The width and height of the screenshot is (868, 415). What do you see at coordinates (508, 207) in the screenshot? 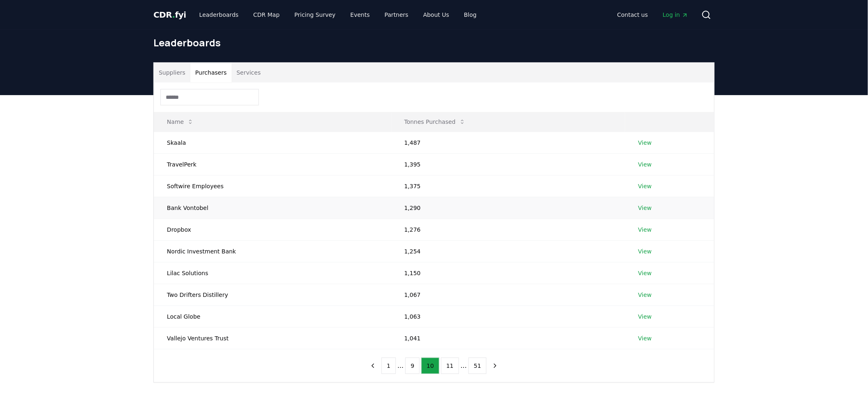
I see `td: 1,290` at bounding box center [508, 207].